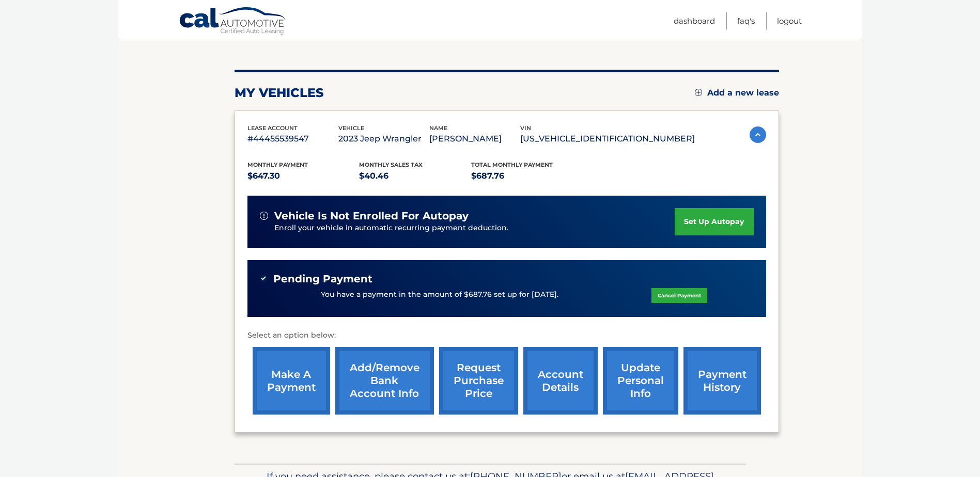  What do you see at coordinates (263, 278) in the screenshot?
I see `img: check-green.svg` at bounding box center [263, 278].